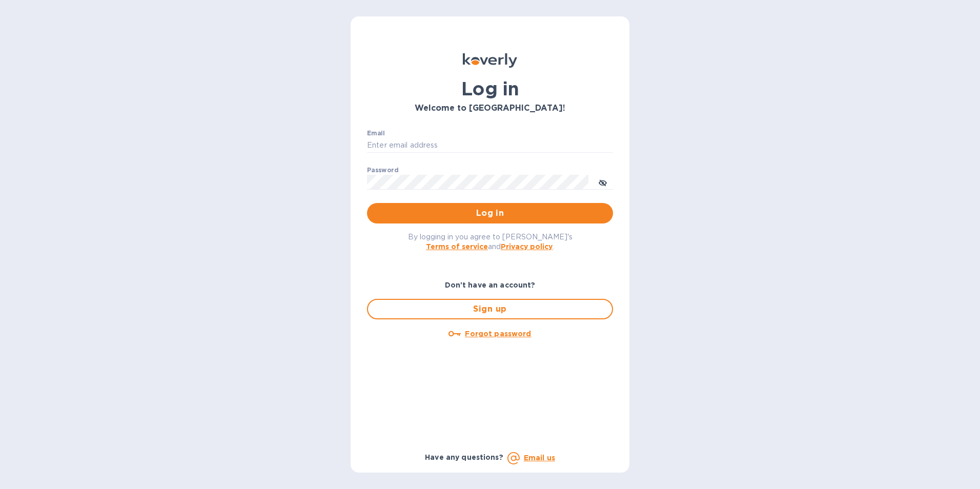 Image resolution: width=980 pixels, height=489 pixels. Describe the element at coordinates (527, 247) in the screenshot. I see `a: Privacy policy` at that location.